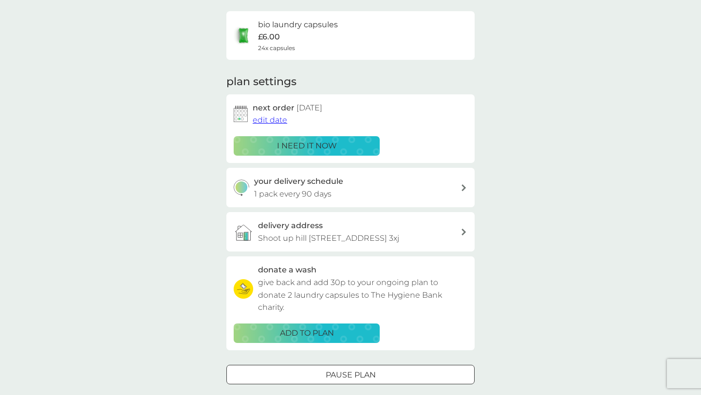  I want to click on button: your delivery schedule1 pack every 90 days, so click(350, 187).